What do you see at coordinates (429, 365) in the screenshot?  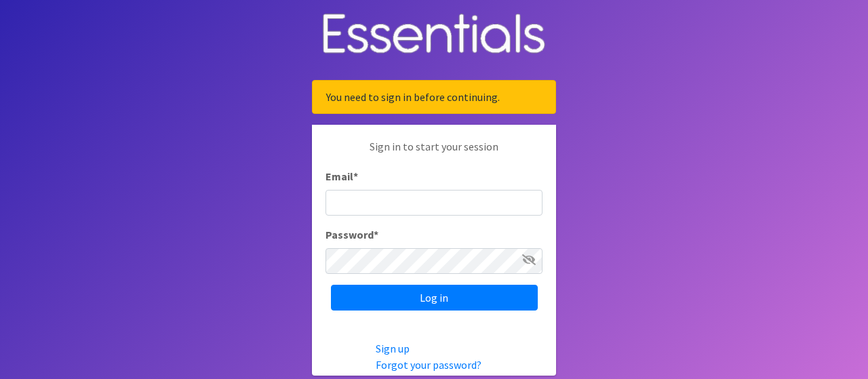 I see `a: Forgot your password?` at bounding box center [429, 365].